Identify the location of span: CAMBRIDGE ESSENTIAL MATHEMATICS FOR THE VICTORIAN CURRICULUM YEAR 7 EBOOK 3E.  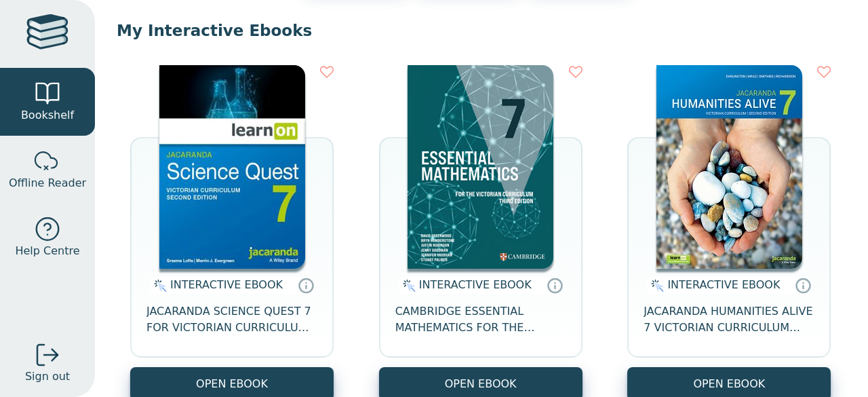
(481, 320).